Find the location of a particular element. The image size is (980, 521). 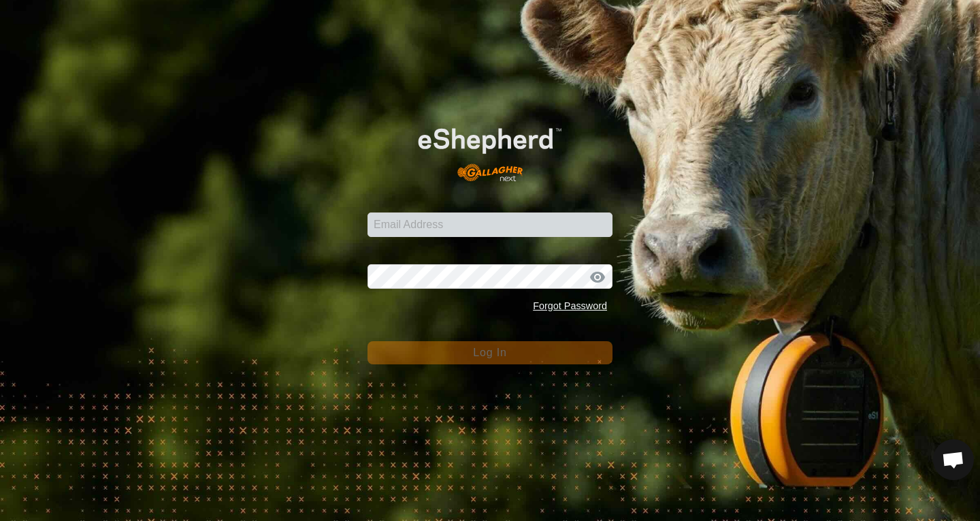

input: Email Address is located at coordinates (490, 224).